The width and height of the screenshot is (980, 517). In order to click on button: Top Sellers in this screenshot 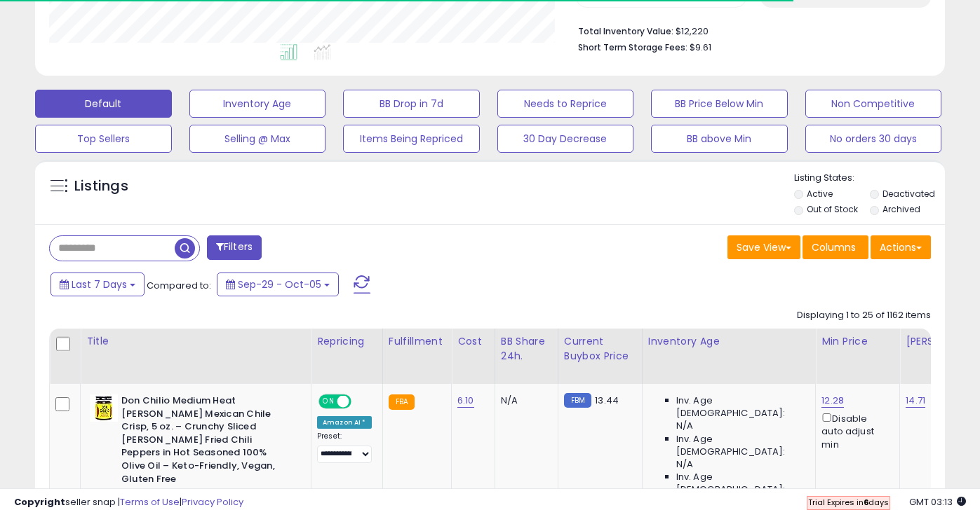, I will do `click(103, 139)`.